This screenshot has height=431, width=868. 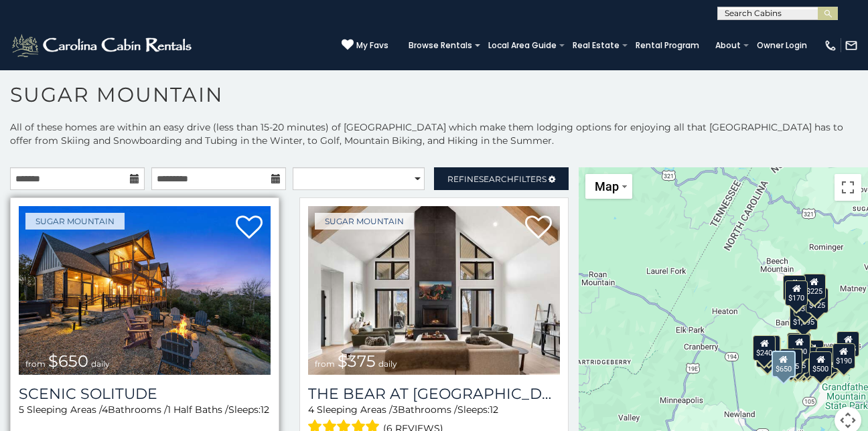 I want to click on img: Scenic Solitude, so click(x=145, y=291).